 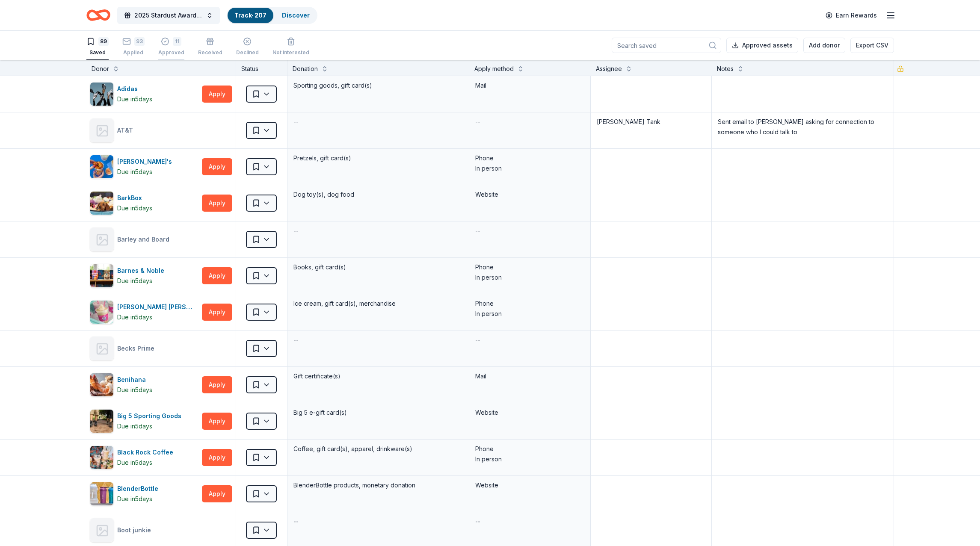 I want to click on div: Sporting goods, gift card(s), so click(x=378, y=86).